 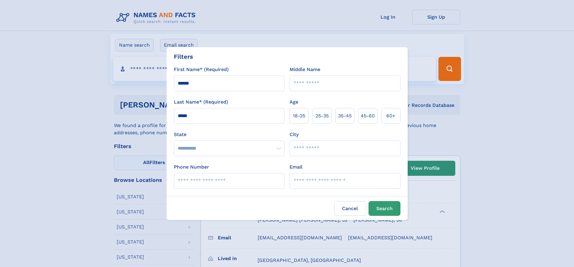 I want to click on label: Last Name* (Required), so click(x=201, y=102).